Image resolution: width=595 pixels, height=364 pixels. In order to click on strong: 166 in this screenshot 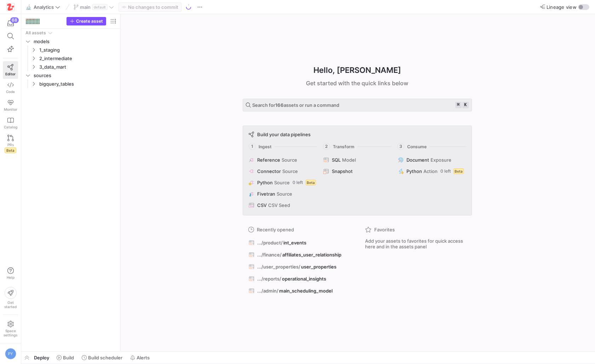, I will do `click(279, 105)`.